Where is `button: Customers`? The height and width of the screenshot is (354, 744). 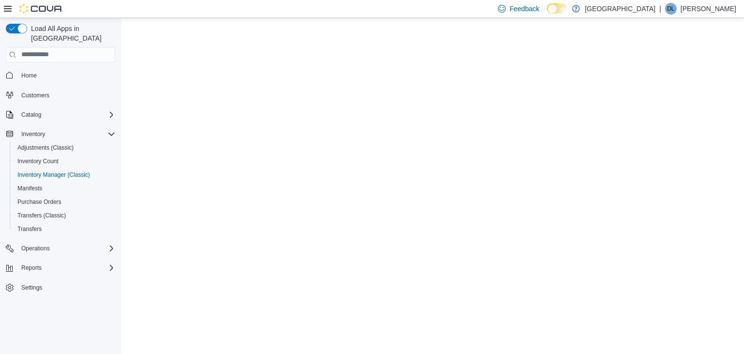
button: Customers is located at coordinates (61, 95).